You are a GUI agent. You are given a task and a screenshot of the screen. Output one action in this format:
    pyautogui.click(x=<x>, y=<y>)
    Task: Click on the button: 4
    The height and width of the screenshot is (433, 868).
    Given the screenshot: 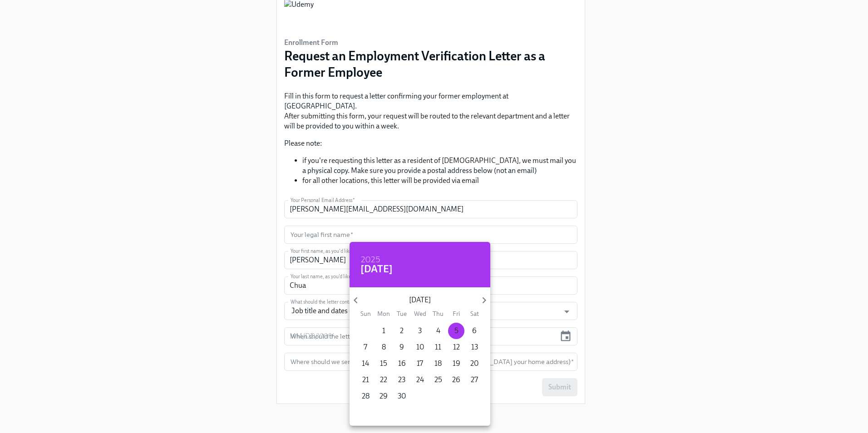 What is the action you would take?
    pyautogui.click(x=438, y=331)
    